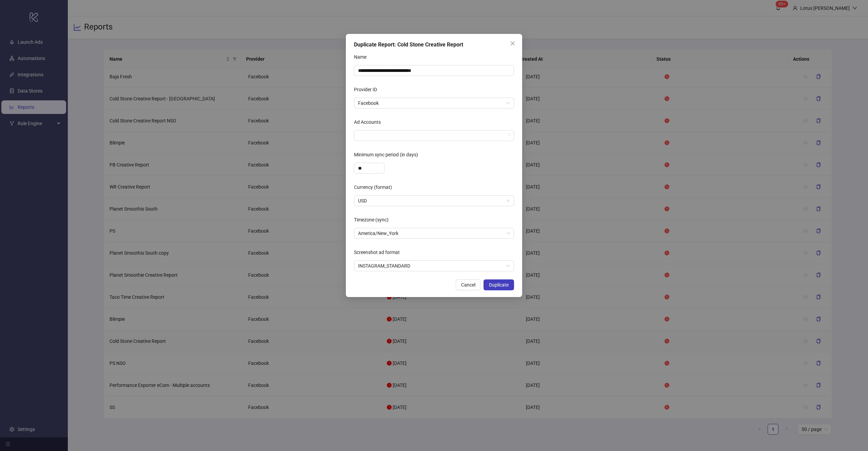  Describe the element at coordinates (469, 285) in the screenshot. I see `span: Cancel` at that location.